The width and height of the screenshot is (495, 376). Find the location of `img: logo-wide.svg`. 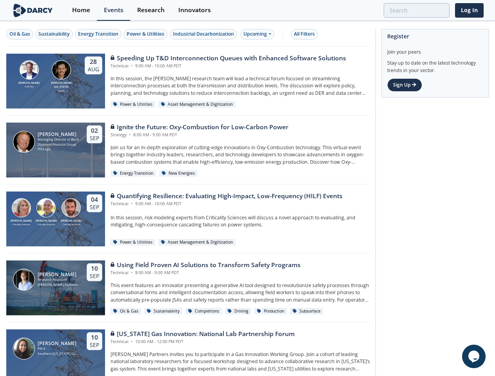

img: logo-wide.svg is located at coordinates (33, 10).